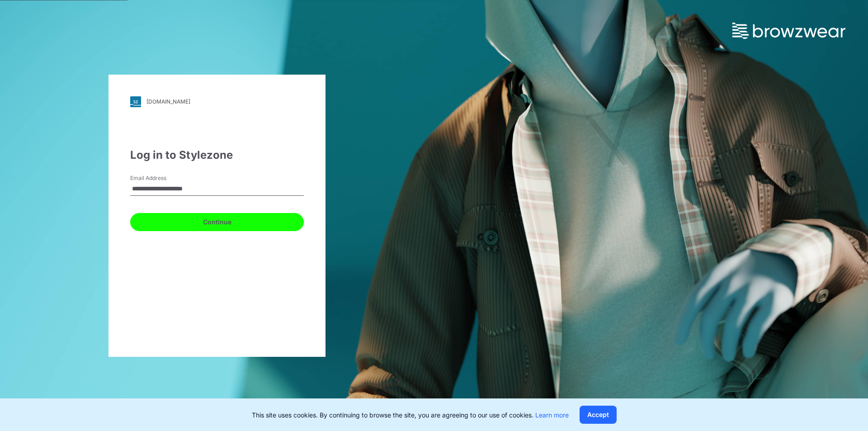  I want to click on button: Accept, so click(598, 415).